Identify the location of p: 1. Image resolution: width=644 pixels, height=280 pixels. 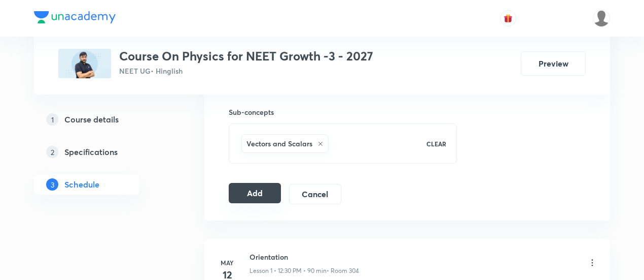
(52, 120).